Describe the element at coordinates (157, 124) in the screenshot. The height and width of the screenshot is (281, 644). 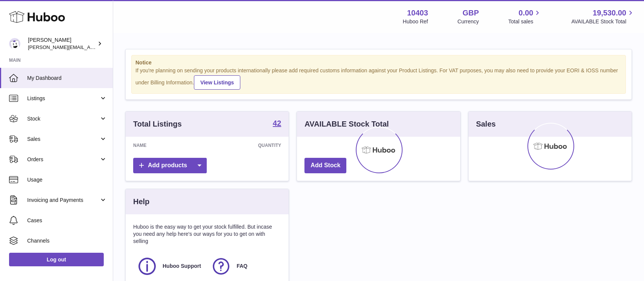
I see `h3: Total Listings` at that location.